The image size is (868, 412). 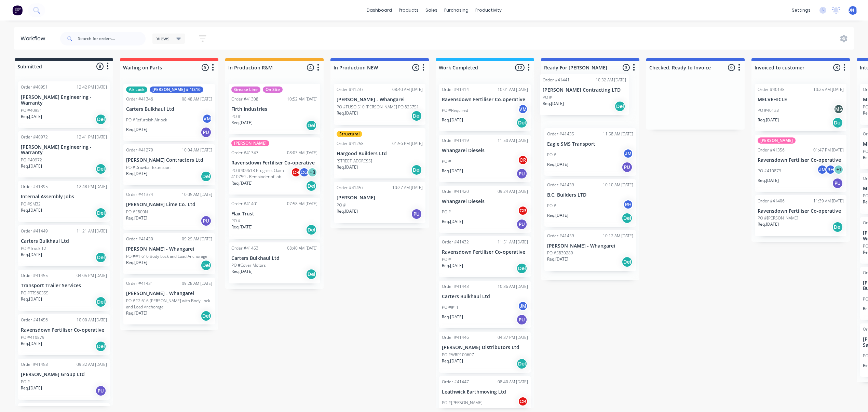 What do you see at coordinates (432, 11) in the screenshot?
I see `div: sales` at bounding box center [432, 11].